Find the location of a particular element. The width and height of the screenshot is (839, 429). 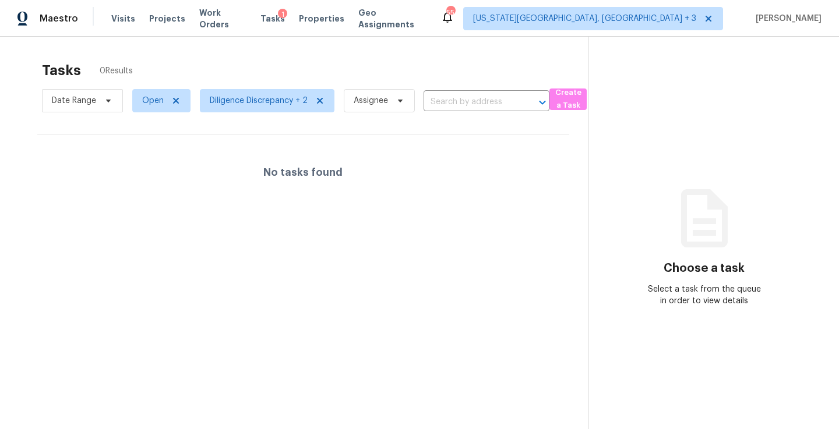

span: Maestro is located at coordinates (59, 19).